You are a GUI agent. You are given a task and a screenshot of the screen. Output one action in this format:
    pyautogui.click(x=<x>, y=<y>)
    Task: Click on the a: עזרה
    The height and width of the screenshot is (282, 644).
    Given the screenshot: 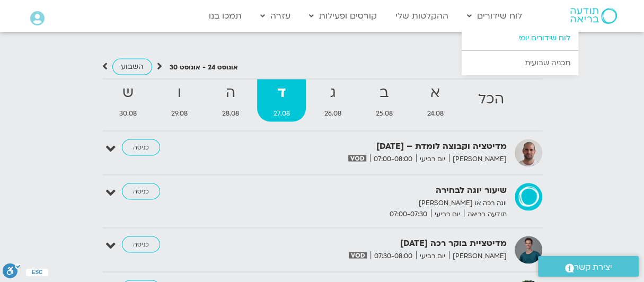 What is the action you would take?
    pyautogui.click(x=275, y=16)
    